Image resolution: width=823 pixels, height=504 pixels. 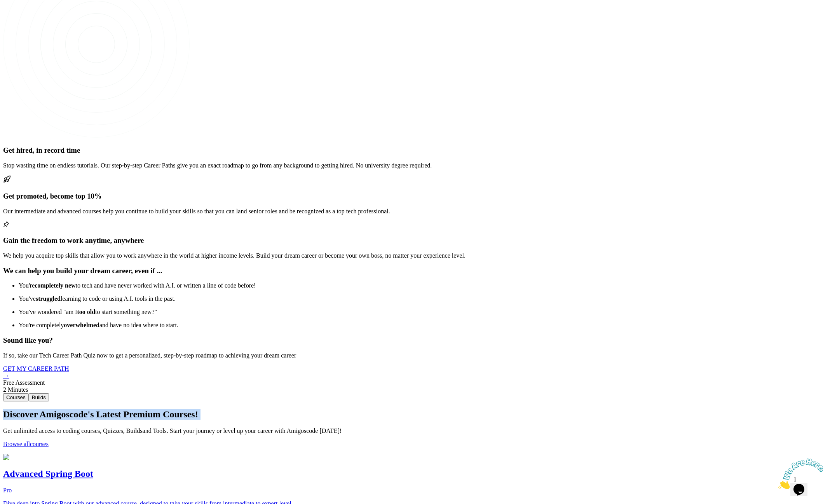 What do you see at coordinates (412, 212) in the screenshot?
I see `p: Our intermediate and advanced courses help you continue to build your skills so that you can land...` at bounding box center [412, 212].